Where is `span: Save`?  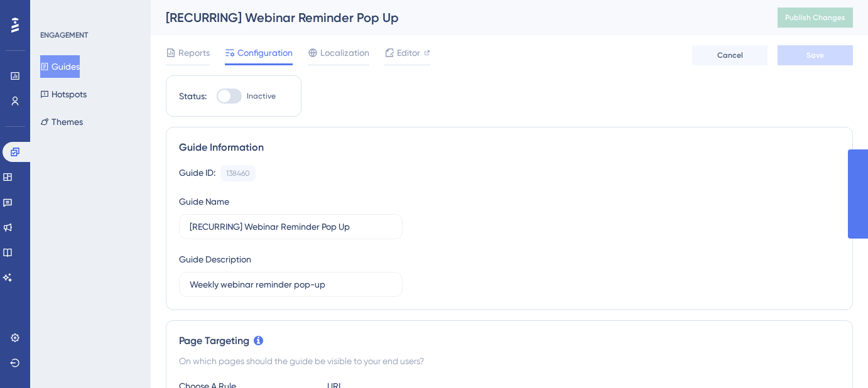 span: Save is located at coordinates (815, 55).